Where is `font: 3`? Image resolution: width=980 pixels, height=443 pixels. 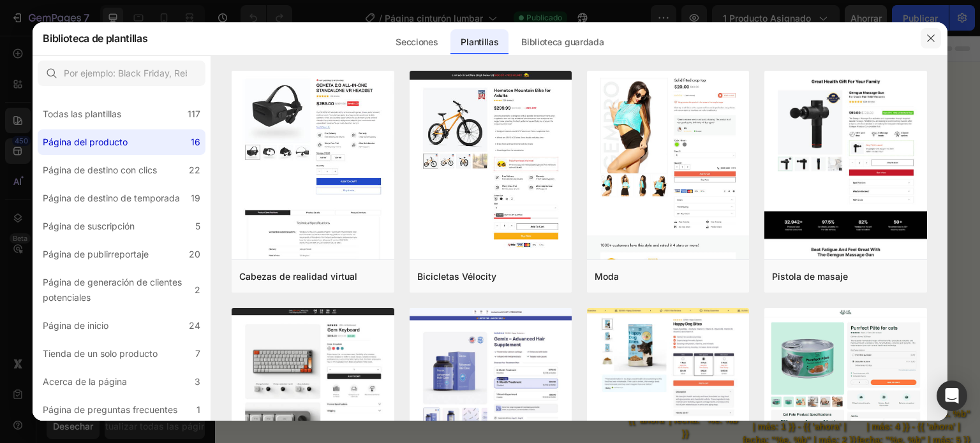
font: 3 is located at coordinates (197, 381).